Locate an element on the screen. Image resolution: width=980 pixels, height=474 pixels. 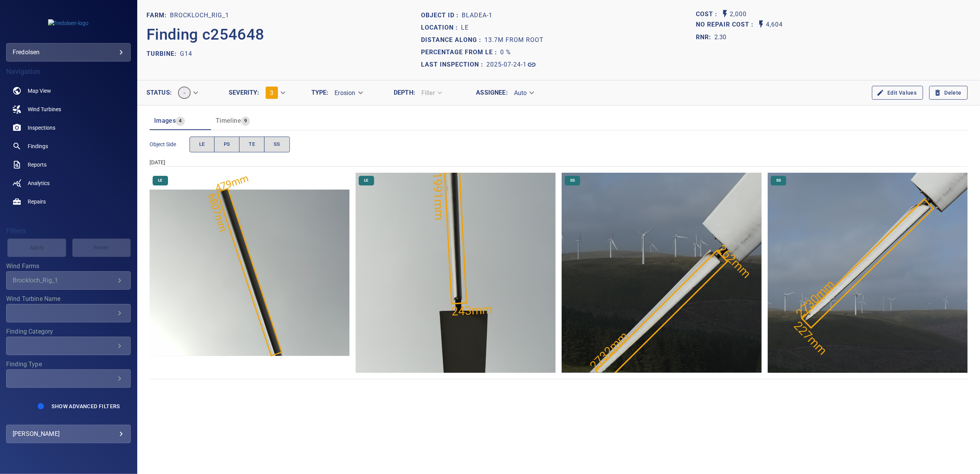
a: findings noActive is located at coordinates (68, 146).